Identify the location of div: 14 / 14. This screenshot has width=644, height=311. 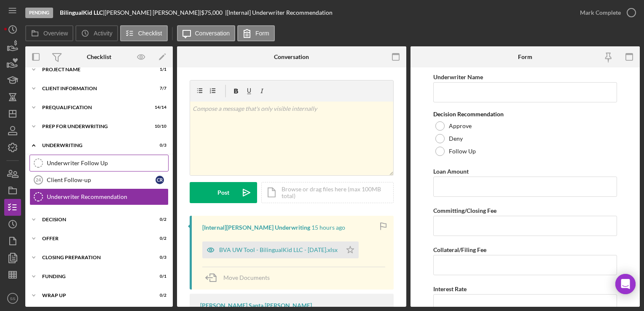
(159, 108).